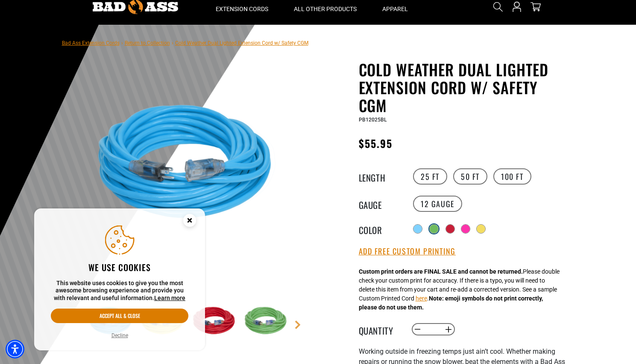 Image resolution: width=636 pixels, height=364 pixels. What do you see at coordinates (470, 177) in the screenshot?
I see `label: 50 FT` at bounding box center [470, 177].